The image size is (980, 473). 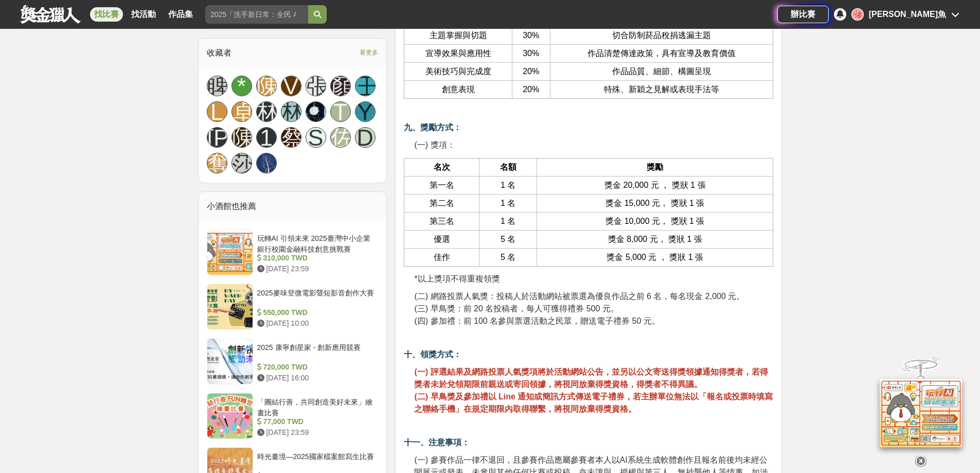 I want to click on strong: 九、獎勵方式：, so click(x=433, y=127).